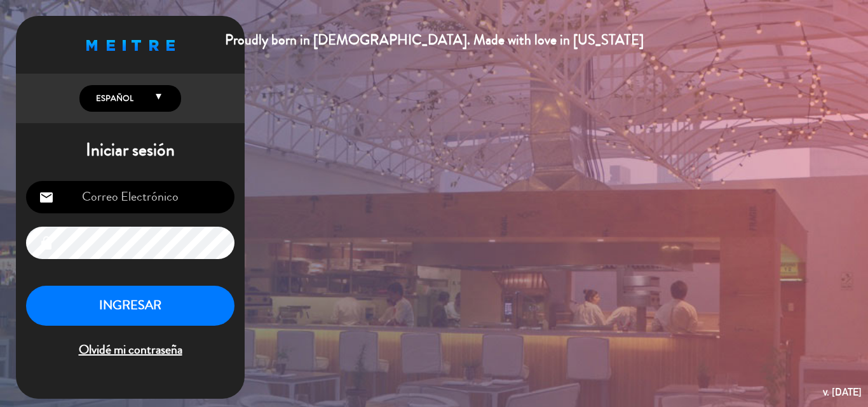 This screenshot has height=407, width=868. I want to click on input: Correo Electrónico, so click(130, 197).